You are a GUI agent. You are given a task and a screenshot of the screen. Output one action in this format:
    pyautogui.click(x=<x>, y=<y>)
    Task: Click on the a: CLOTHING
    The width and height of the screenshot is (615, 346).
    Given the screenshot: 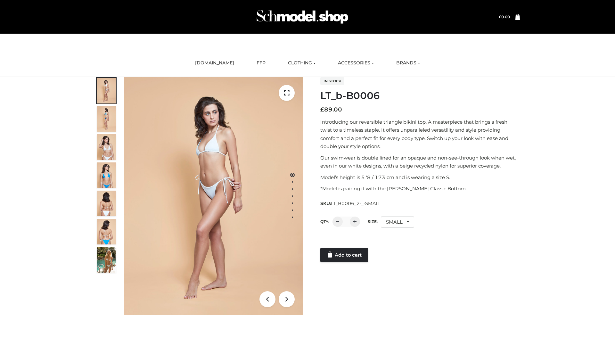 What is the action you would take?
    pyautogui.click(x=302, y=63)
    